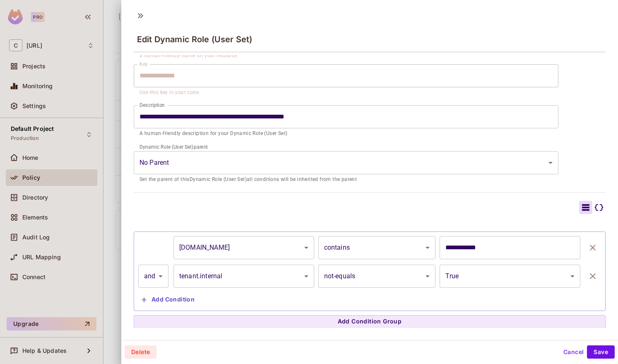 The image size is (618, 364). What do you see at coordinates (370, 322) in the screenshot?
I see `button: Add Condition Group` at bounding box center [370, 322].